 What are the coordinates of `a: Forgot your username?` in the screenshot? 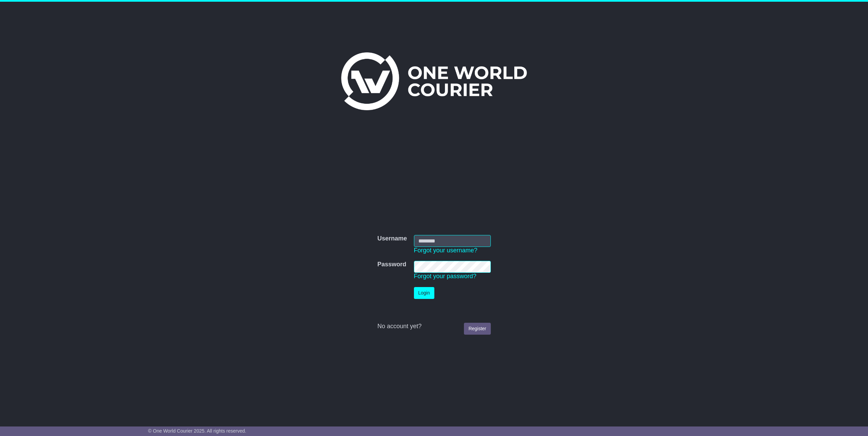 It's located at (445, 251).